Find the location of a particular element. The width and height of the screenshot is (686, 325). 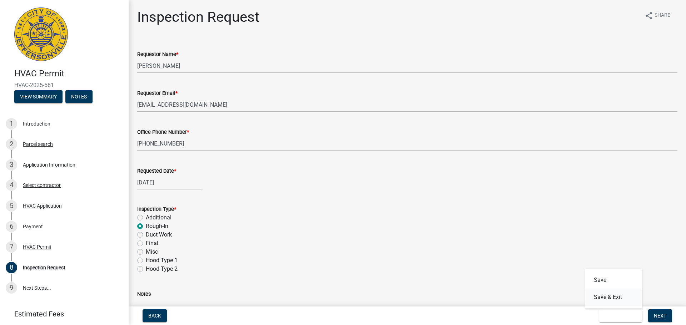

span: Save & Exit is located at coordinates (618, 316).